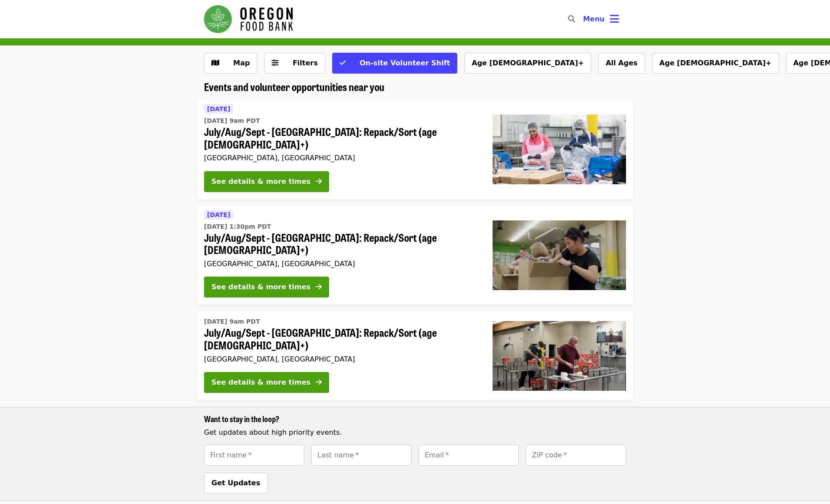 The height and width of the screenshot is (504, 830). Describe the element at coordinates (236, 483) in the screenshot. I see `span: Get Updates` at that location.